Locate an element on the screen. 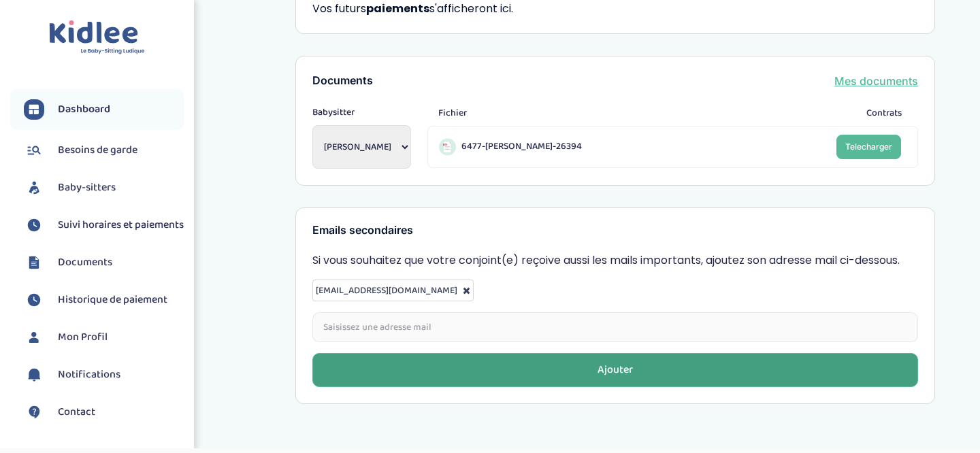  img: besoin.svg is located at coordinates (34, 151).